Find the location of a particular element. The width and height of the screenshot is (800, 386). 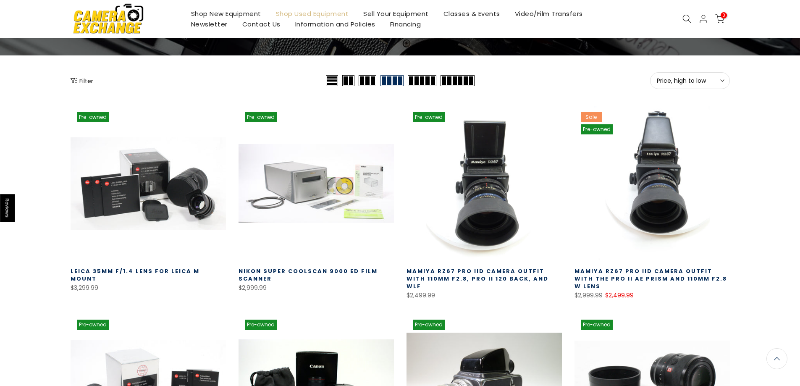

a: Leica 35mm f/1.4 Lens for Leica M Mount is located at coordinates (135, 275).